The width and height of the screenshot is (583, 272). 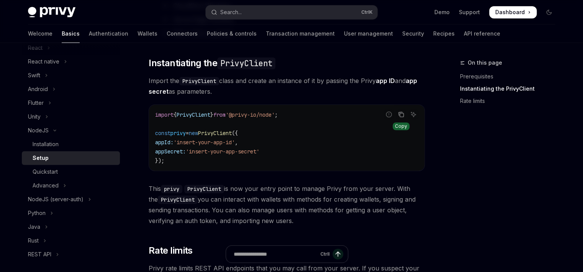 What do you see at coordinates (385, 81) in the screenshot?
I see `strong: app ID` at bounding box center [385, 81].